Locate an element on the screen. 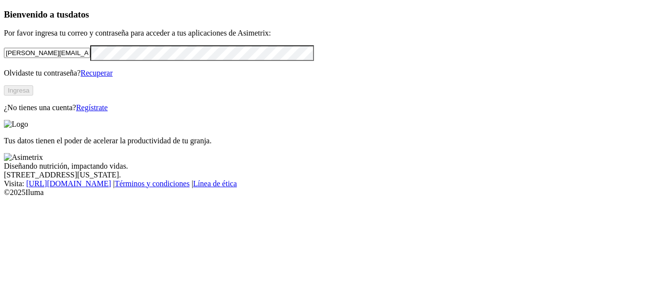  a: Términos y condiciones is located at coordinates (152, 183).